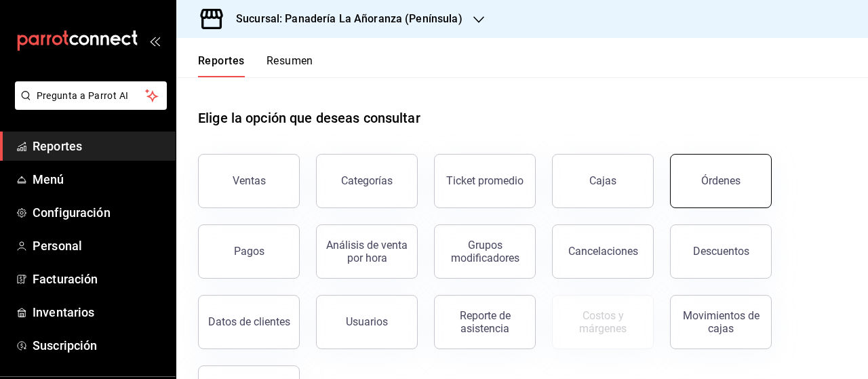 This screenshot has height=379, width=868. I want to click on a: Cajas, so click(603, 181).